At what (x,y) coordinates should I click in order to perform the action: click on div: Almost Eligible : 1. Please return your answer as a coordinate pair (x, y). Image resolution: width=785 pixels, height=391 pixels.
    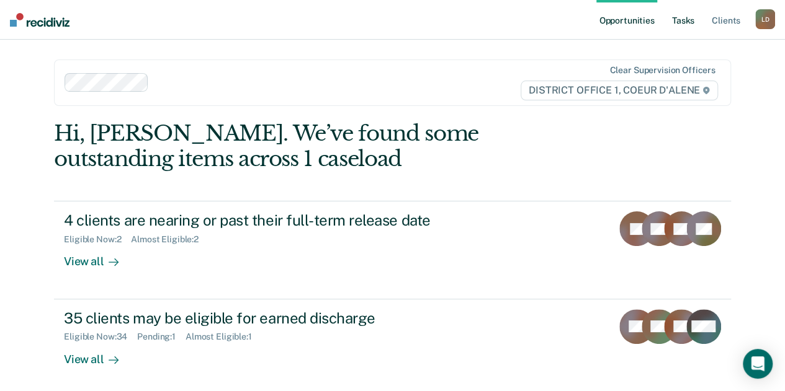
    Looking at the image, I should click on (223, 337).